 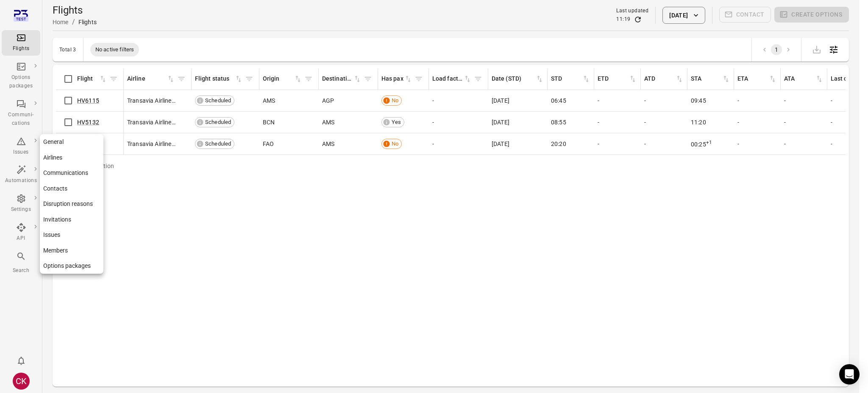 What do you see at coordinates (21, 82) in the screenshot?
I see `div: Options packages` at bounding box center [21, 82].